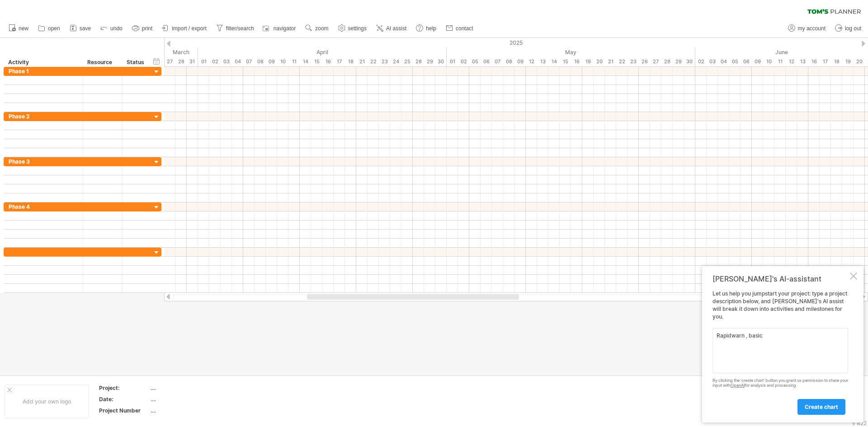  Describe the element at coordinates (497, 61) in the screenshot. I see `div: Wednesday, 7 May 2025` at that location.